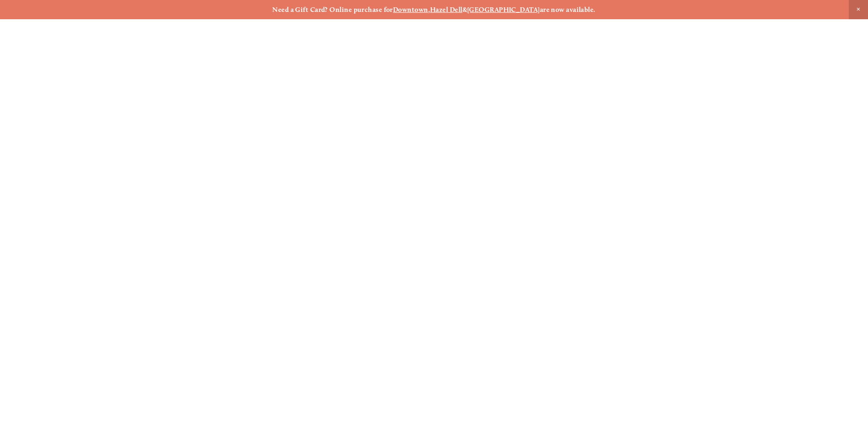 Image resolution: width=868 pixels, height=437 pixels. What do you see at coordinates (446, 10) in the screenshot?
I see `strong: Hazel Dell` at bounding box center [446, 10].